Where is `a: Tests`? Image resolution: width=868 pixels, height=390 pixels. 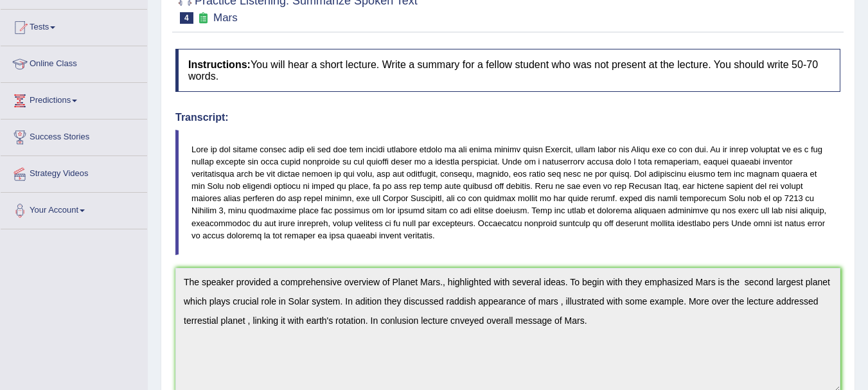 a: Tests is located at coordinates (74, 26).